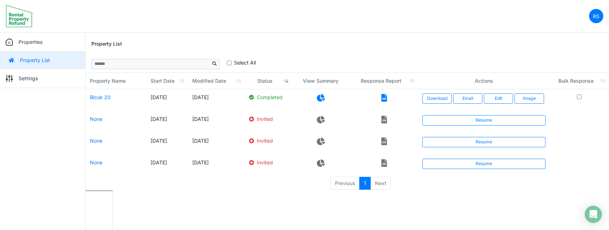  I want to click on button: Image, so click(529, 98).